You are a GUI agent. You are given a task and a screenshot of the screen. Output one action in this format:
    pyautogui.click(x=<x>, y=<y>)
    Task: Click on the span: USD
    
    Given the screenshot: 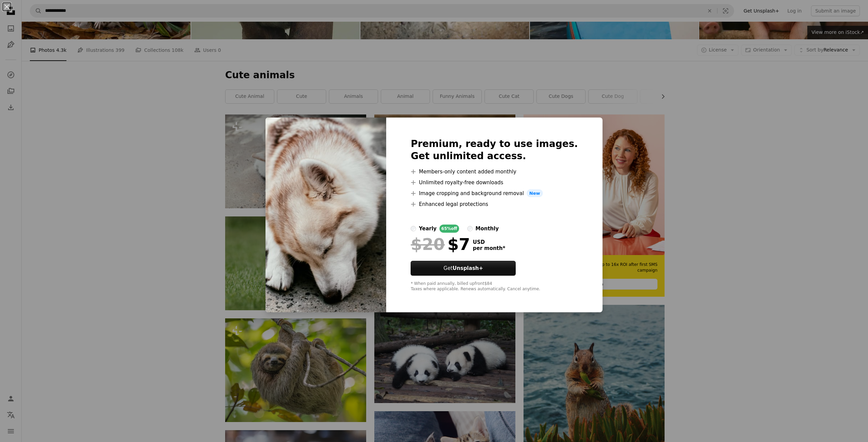 What is the action you would take?
    pyautogui.click(x=489, y=243)
    